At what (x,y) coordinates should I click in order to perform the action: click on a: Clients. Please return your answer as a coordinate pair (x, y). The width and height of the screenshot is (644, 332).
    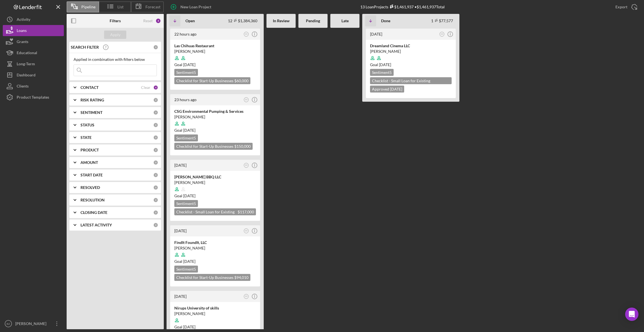
    Looking at the image, I should click on (33, 86).